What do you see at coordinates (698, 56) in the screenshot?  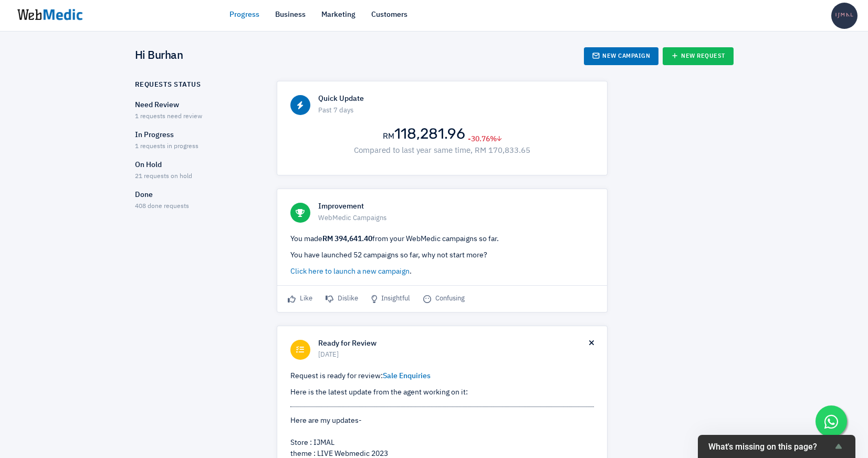 I see `a: New Request` at bounding box center [698, 56].